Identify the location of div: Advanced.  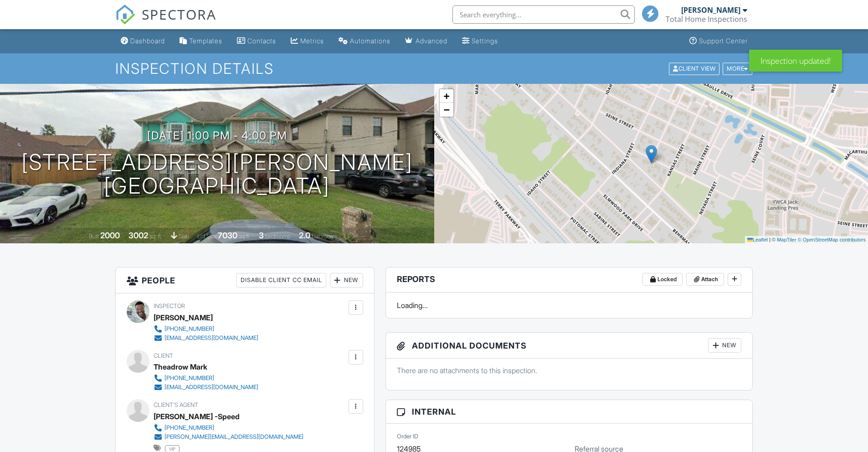
(432, 40).